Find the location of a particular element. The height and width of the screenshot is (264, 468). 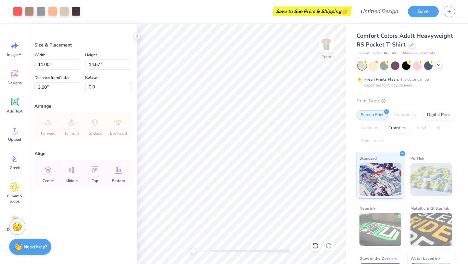

span: Glow in the Dark Ink is located at coordinates (378, 258).